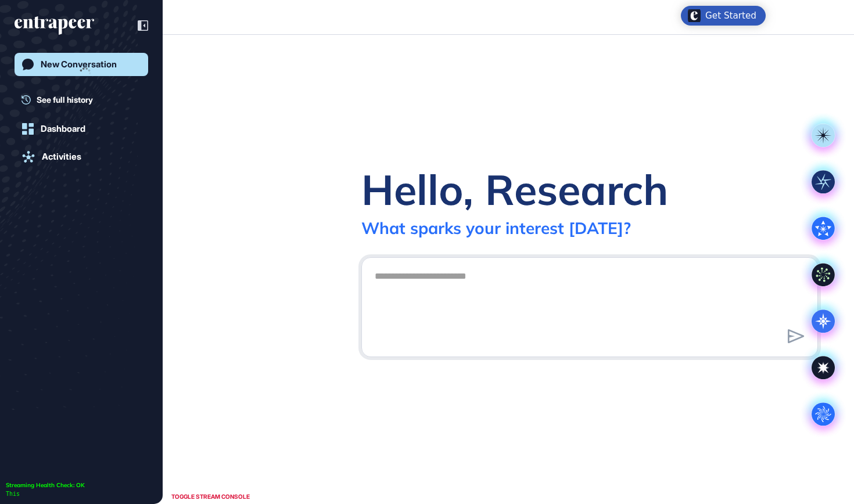 The image size is (854, 504). Describe the element at coordinates (82, 64) in the screenshot. I see `a: New Conversation` at that location.